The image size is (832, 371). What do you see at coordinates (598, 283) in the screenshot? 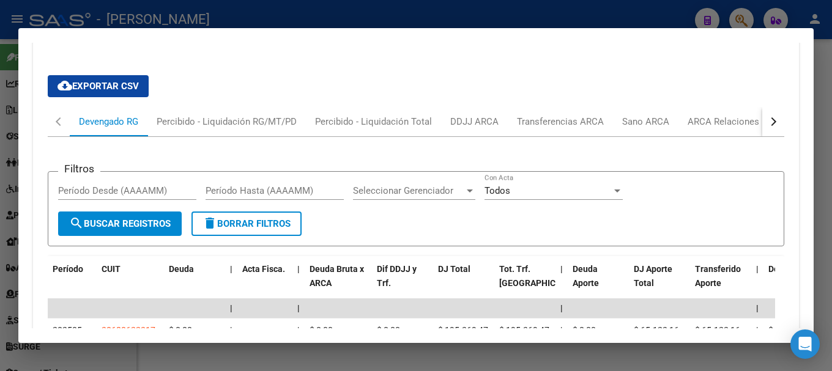
I see `datatable-header-cell: Deuda Aporte` at bounding box center [598, 283].